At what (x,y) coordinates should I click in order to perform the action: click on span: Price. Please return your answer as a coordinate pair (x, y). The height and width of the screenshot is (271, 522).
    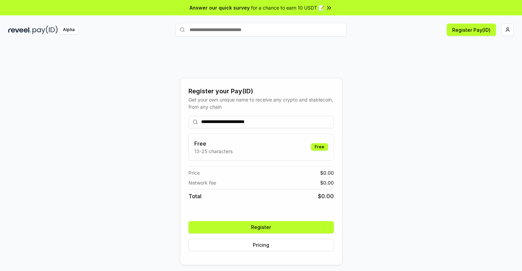
    Looking at the image, I should click on (194, 173).